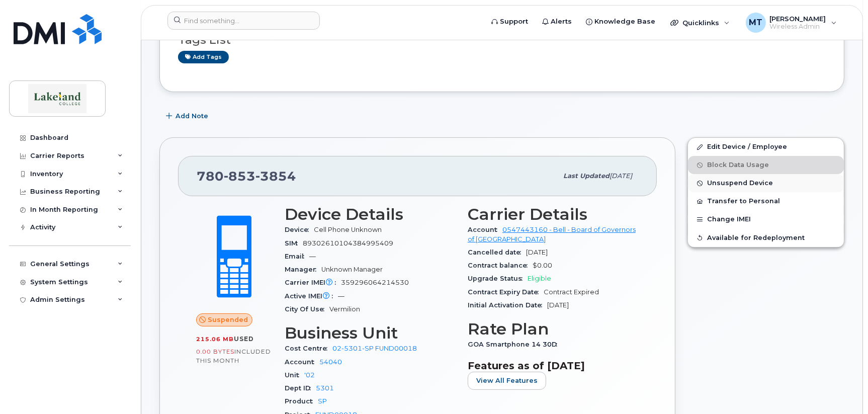 This screenshot has height=414, width=868. What do you see at coordinates (791, 22) in the screenshot?
I see `div: Margaret Templeton` at bounding box center [791, 22].